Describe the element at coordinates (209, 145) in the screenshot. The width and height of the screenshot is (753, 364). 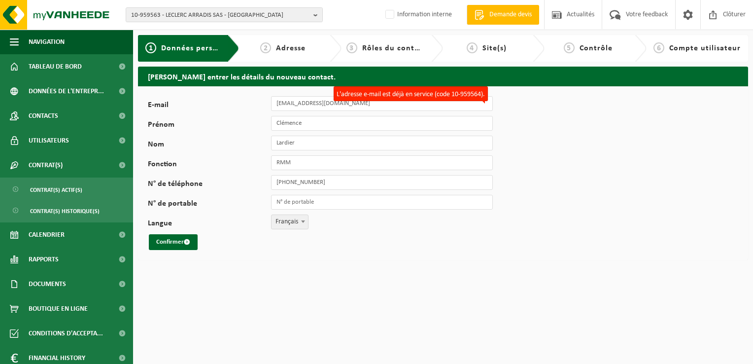
I see `label: Nom` at that location.